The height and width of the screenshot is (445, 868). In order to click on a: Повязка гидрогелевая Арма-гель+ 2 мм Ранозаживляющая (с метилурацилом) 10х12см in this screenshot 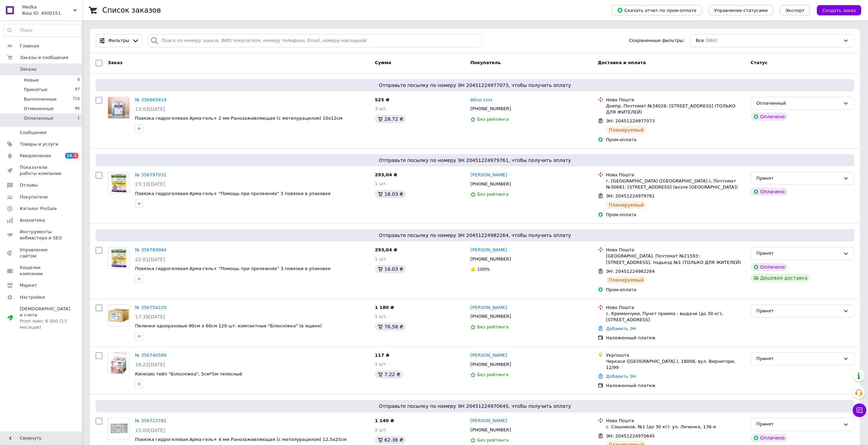, I will do `click(239, 118)`.